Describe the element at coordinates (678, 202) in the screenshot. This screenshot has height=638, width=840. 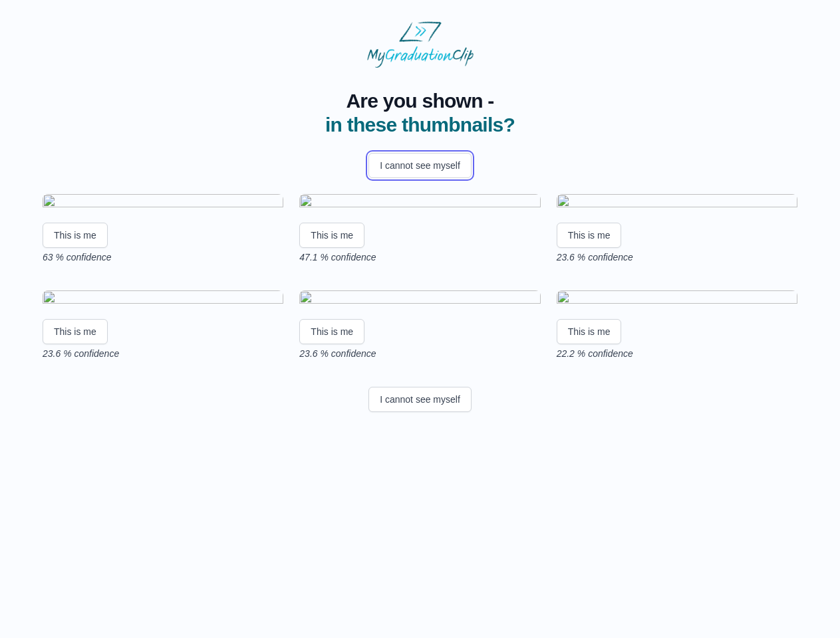
I see `img: 4034aa9db30f55bf0ed1f394aec046609744947b.gif` at that location.